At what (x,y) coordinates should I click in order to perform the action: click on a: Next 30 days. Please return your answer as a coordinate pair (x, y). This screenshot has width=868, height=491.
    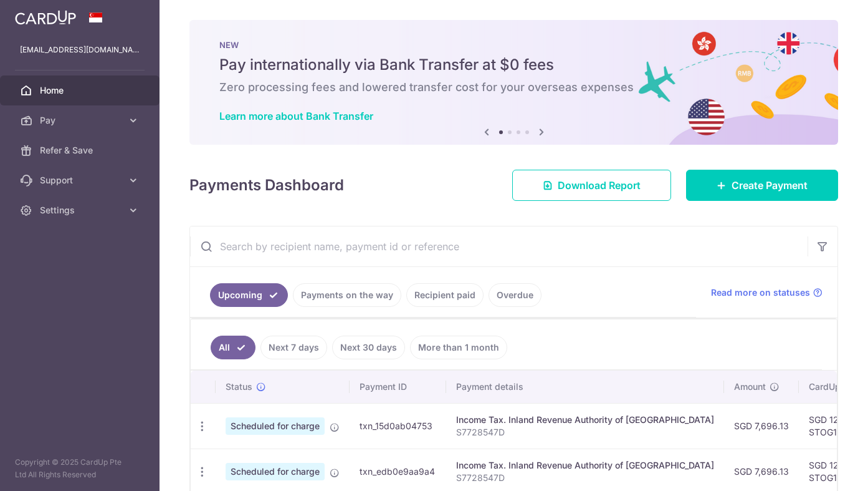
    Looking at the image, I should click on (369, 348).